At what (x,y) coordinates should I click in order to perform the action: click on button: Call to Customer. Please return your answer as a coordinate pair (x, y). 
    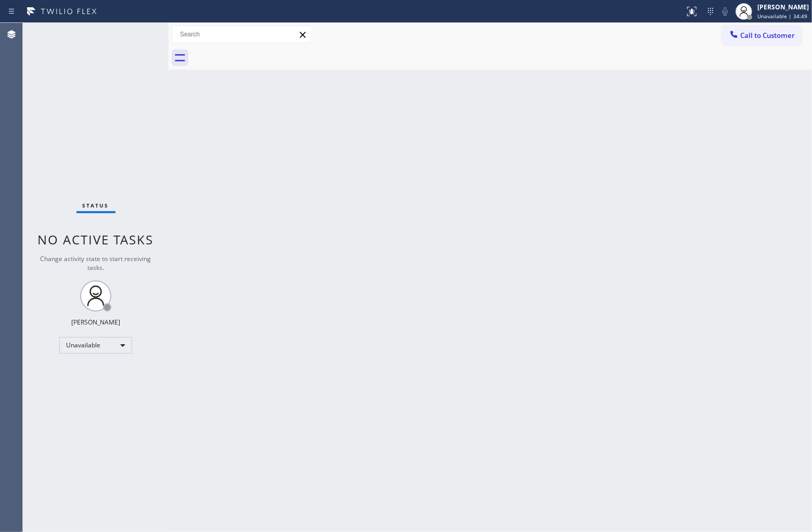
    Looking at the image, I should click on (762, 36).